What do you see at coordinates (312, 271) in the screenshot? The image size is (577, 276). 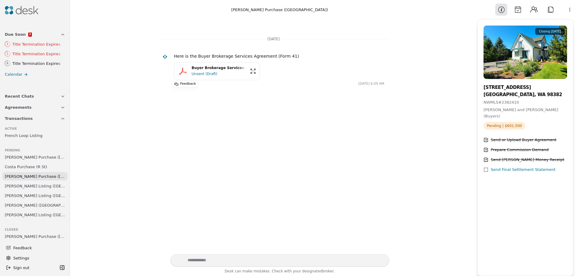 I see `span: designated` at bounding box center [312, 271].